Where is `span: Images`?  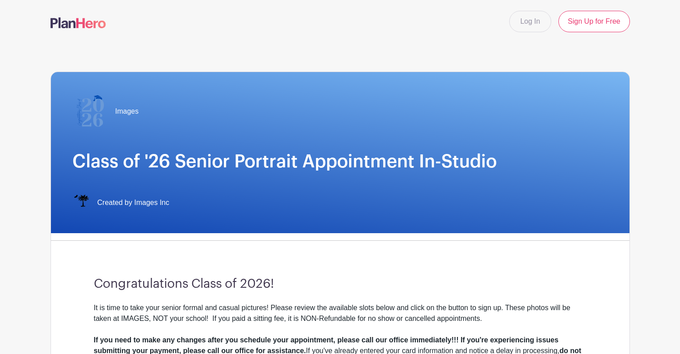
span: Images is located at coordinates (127, 111).